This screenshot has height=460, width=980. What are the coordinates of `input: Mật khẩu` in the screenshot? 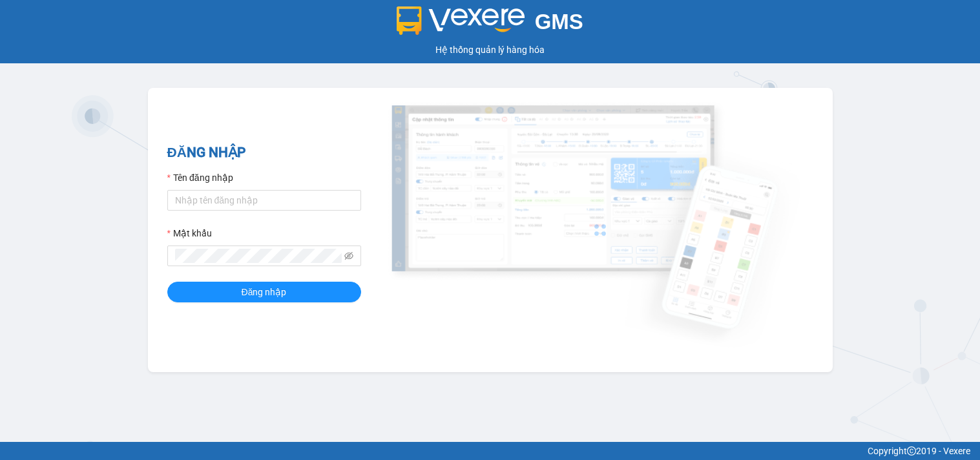 It's located at (258, 256).